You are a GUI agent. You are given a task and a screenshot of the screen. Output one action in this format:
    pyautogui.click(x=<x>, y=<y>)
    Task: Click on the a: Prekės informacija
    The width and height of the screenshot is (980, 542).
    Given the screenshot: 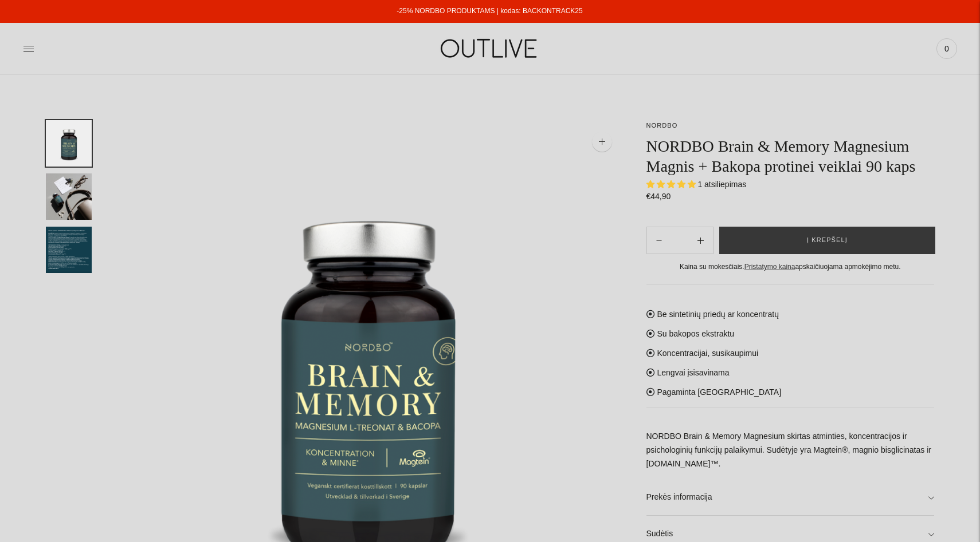 What is the action you would take?
    pyautogui.click(x=791, y=498)
    